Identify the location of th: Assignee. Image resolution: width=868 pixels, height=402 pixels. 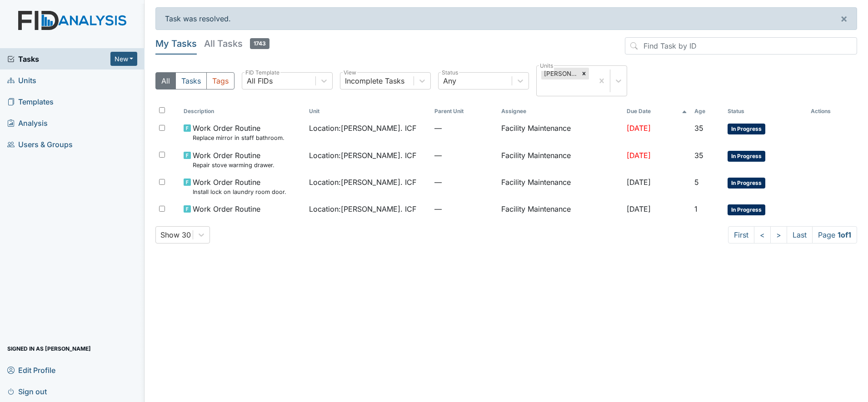
(560, 112).